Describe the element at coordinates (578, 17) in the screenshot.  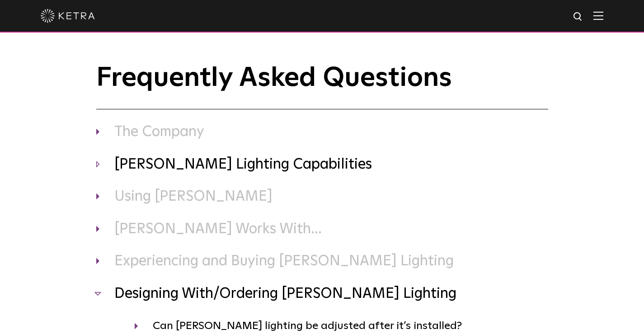
I see `img: search icon` at that location.